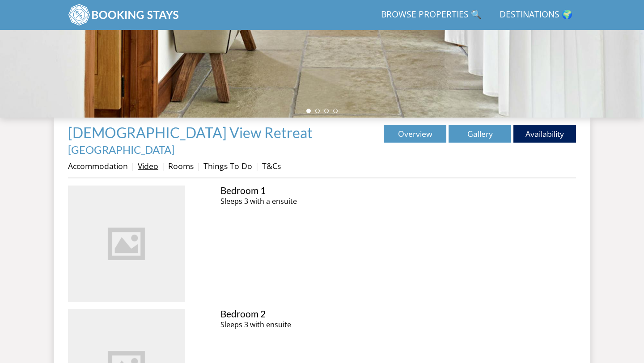 This screenshot has height=363, width=644. Describe the element at coordinates (480, 133) in the screenshot. I see `a: Gallery` at that location.